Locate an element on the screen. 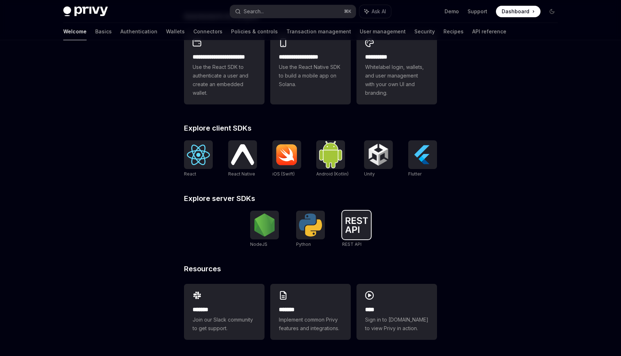 Image resolution: width=621 pixels, height=356 pixels. button: Search...⌘K is located at coordinates (293, 11).